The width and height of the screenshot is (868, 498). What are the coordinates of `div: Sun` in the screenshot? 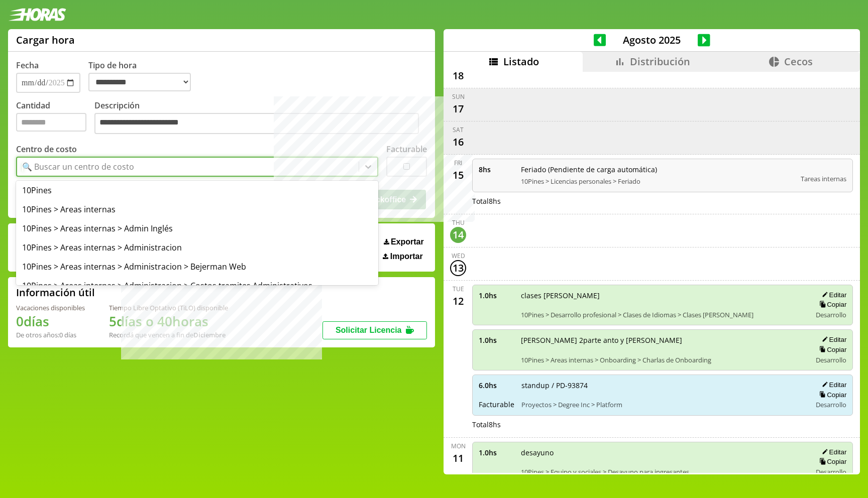 It's located at (459, 96).